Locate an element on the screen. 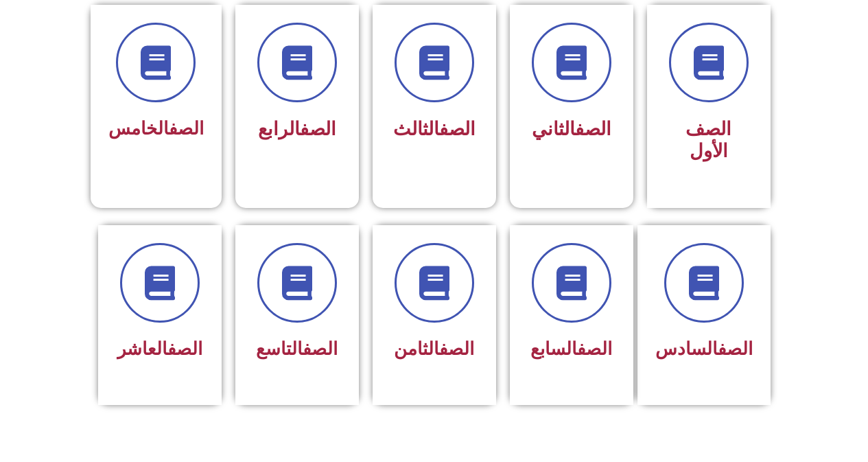  span: السابع is located at coordinates (571, 349).